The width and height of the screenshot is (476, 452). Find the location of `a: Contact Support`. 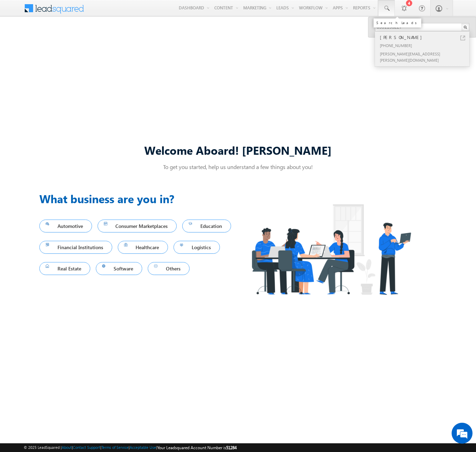

a: Contact Support is located at coordinates (87, 447).